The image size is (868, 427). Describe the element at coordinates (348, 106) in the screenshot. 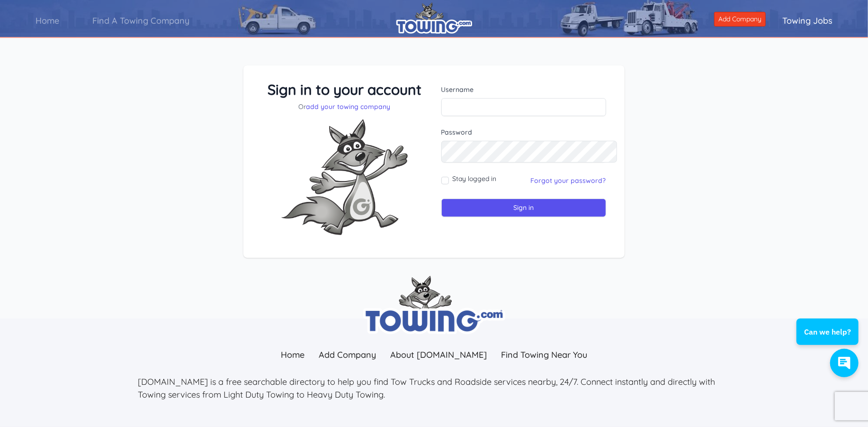

I see `a: add your towing company` at that location.